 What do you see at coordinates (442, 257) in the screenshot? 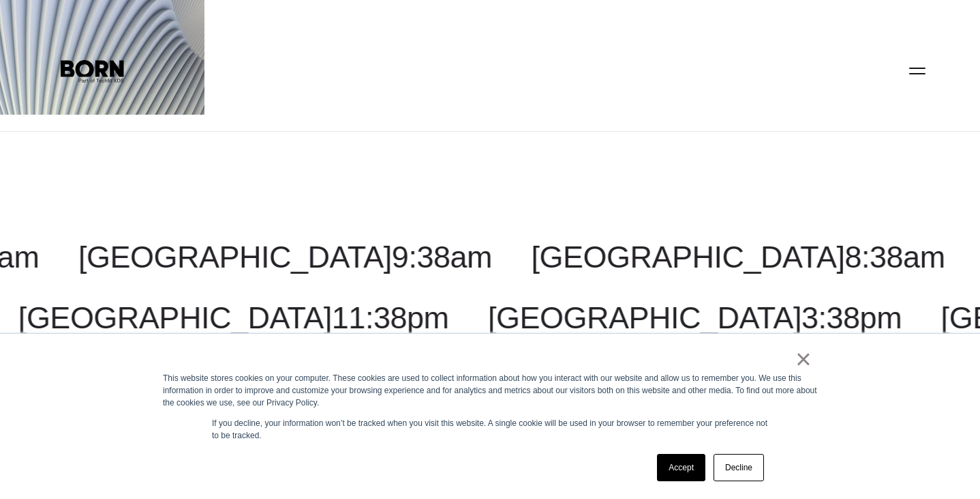
I see `span: 9:38am` at bounding box center [442, 257].